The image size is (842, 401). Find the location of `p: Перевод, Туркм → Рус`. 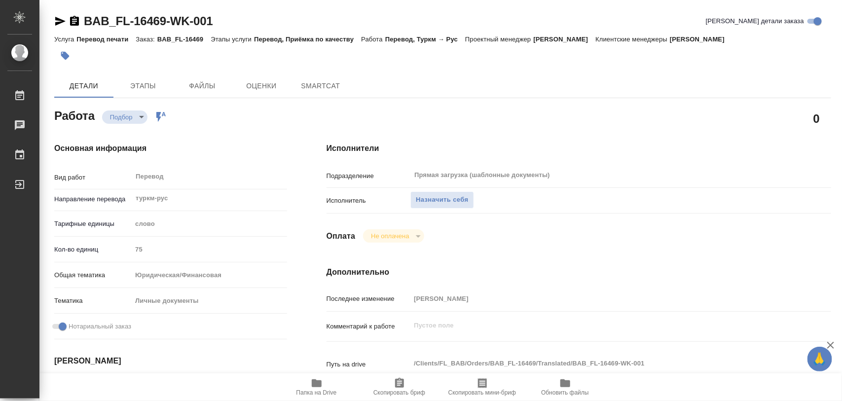

p: Перевод, Туркм → Рус is located at coordinates (425, 39).